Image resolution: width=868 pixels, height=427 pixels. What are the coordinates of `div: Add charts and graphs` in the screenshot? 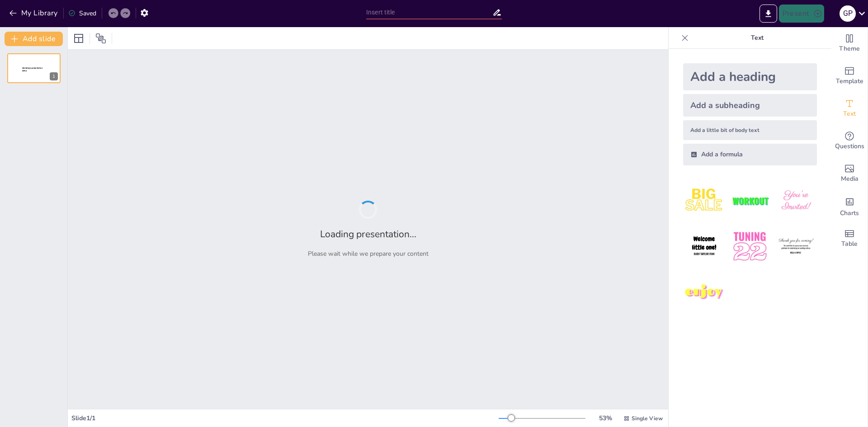 It's located at (850, 206).